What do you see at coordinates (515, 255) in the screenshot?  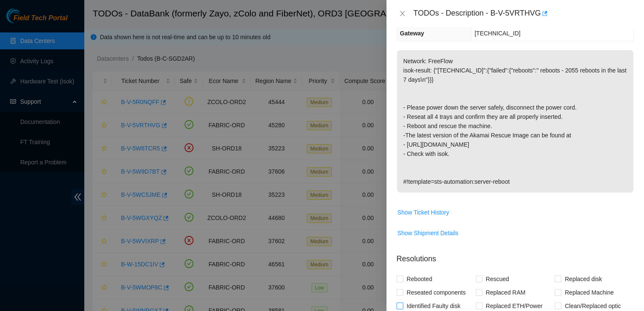 I see `p: Resolutions` at bounding box center [515, 255].